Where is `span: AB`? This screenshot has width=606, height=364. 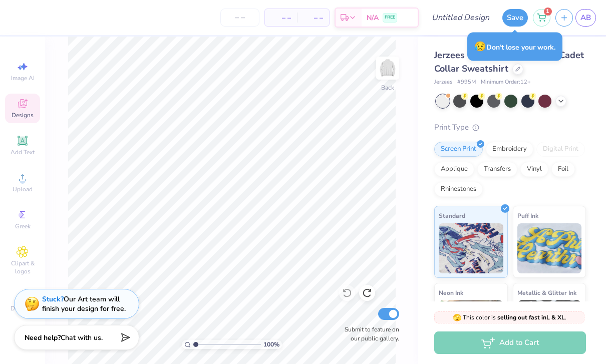 span: AB is located at coordinates (586, 18).